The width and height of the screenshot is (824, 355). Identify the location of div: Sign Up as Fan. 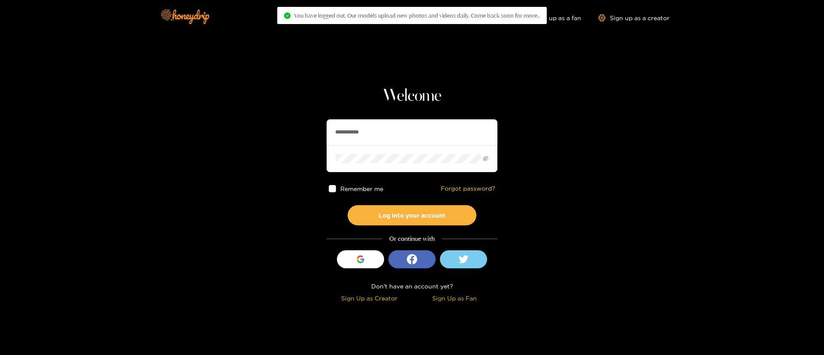
(454, 298).